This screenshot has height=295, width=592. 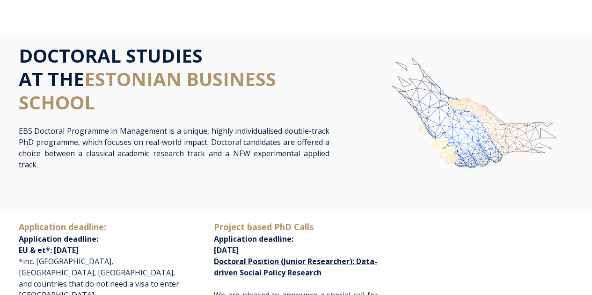 I want to click on h1: DOCTORAL STUDIES AT THE, so click(x=174, y=79).